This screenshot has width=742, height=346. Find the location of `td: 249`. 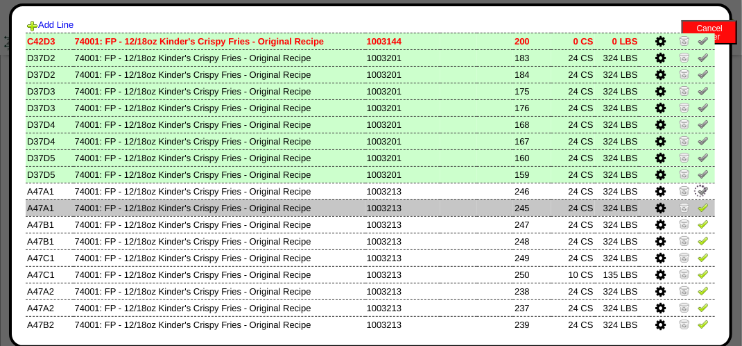

td: 249 is located at coordinates (532, 257).